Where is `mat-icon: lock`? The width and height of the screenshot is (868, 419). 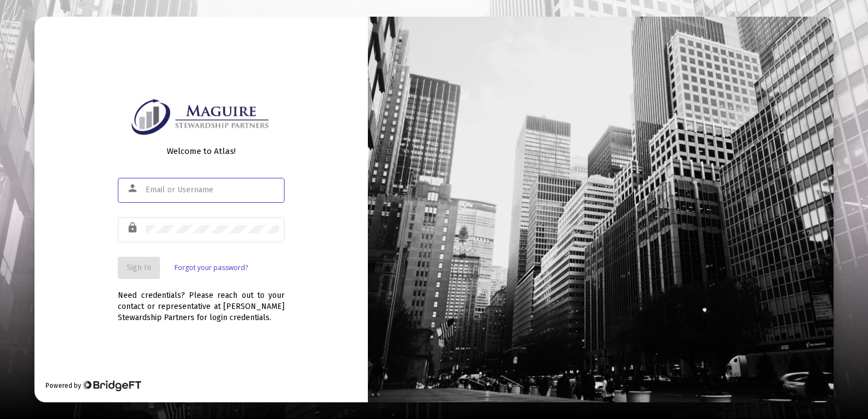 mat-icon: lock is located at coordinates (134, 228).